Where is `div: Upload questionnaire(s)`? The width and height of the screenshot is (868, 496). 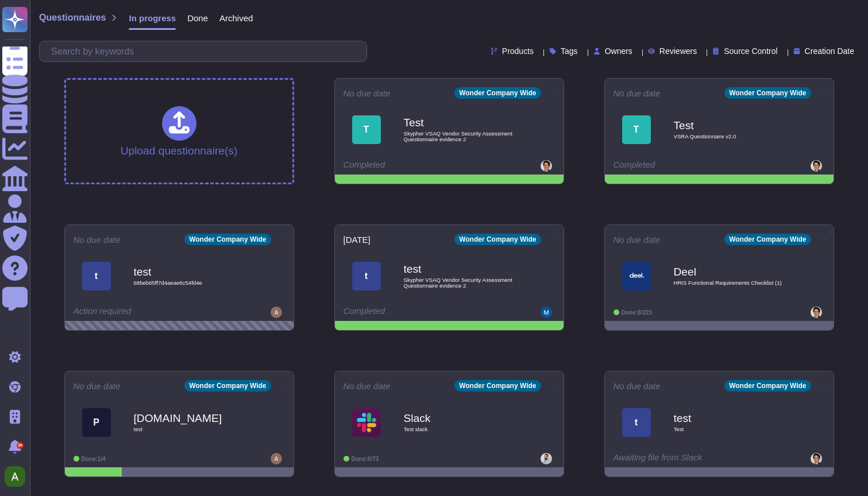
div: Upload questionnaire(s) is located at coordinates (180, 131).